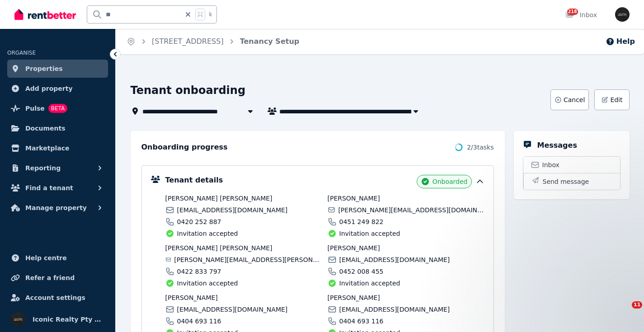 This screenshot has height=332, width=644. What do you see at coordinates (450, 181) in the screenshot?
I see `span: Onboarded` at bounding box center [450, 181].